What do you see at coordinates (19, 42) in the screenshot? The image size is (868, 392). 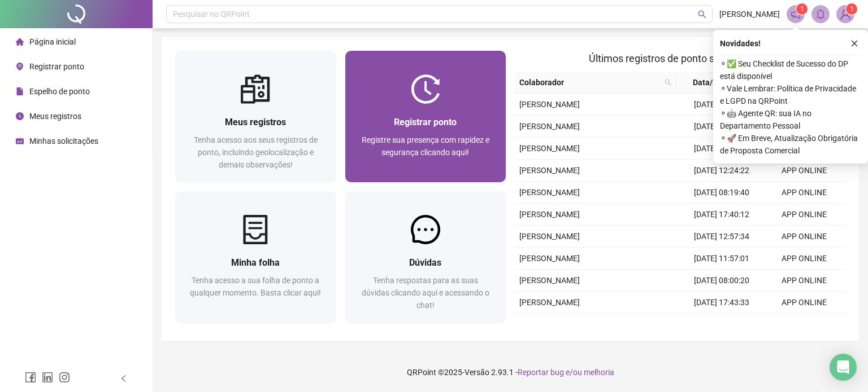 I see `span: home` at bounding box center [19, 42].